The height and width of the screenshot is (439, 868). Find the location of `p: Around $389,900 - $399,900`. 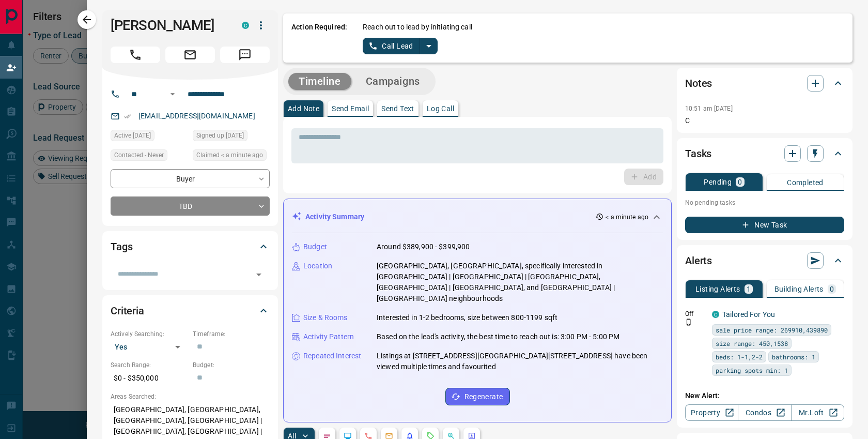

p: Around $389,900 - $399,900 is located at coordinates (423, 246).